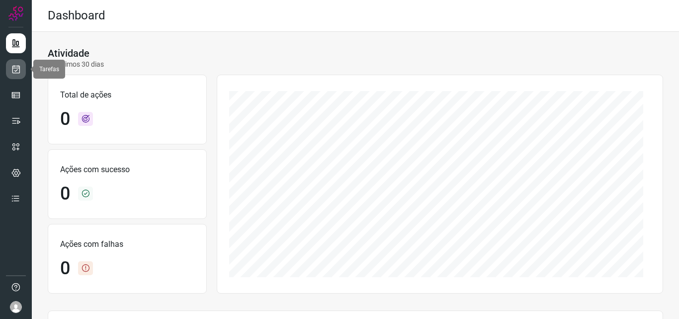 This screenshot has width=679, height=319. I want to click on h2: Dashboard, so click(77, 15).